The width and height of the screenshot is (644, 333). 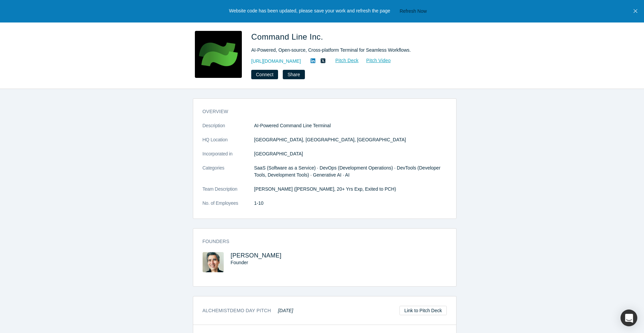 I want to click on a: Pitch Deck, so click(x=343, y=60).